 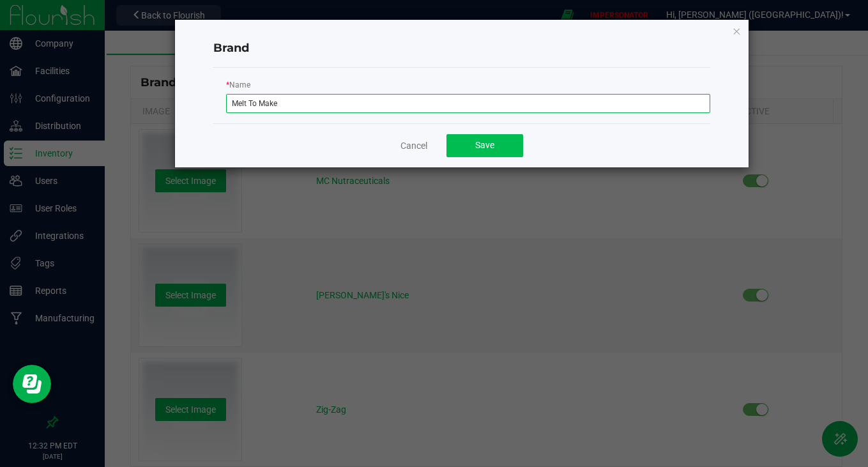 I want to click on label: Name, so click(x=238, y=85).